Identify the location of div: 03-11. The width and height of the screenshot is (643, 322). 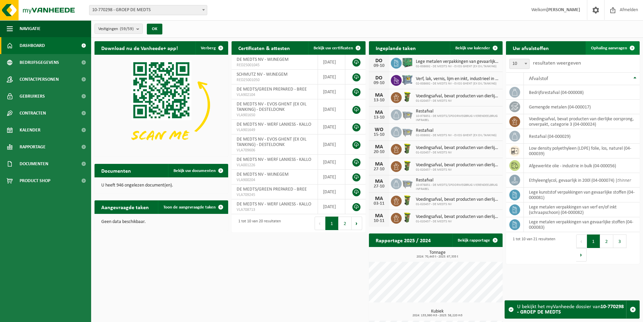
(379, 204).